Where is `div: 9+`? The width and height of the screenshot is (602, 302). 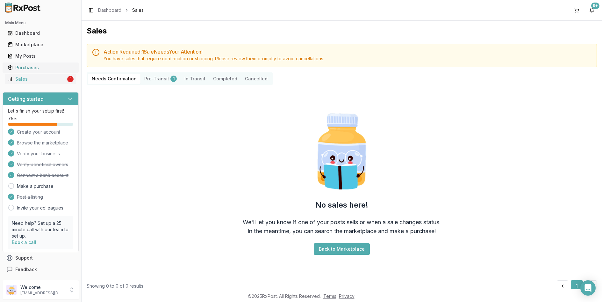
div: 9+ is located at coordinates (596, 6).